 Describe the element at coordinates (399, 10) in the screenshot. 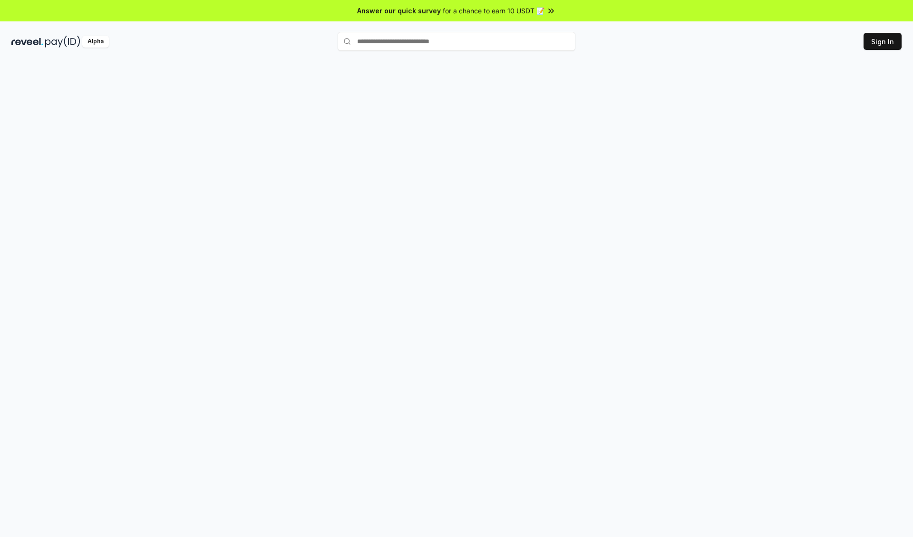

I see `span: Answer our quick survey` at that location.